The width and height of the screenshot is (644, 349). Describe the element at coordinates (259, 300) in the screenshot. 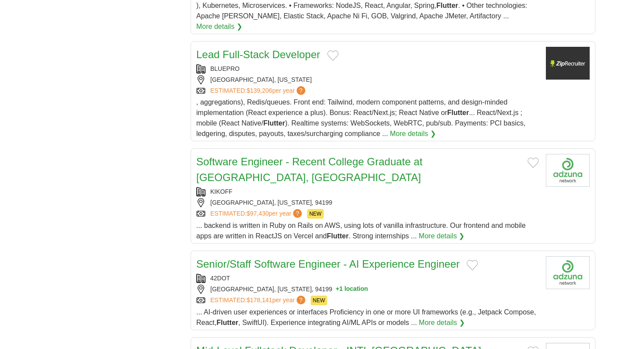

I see `span: $178,141` at that location.